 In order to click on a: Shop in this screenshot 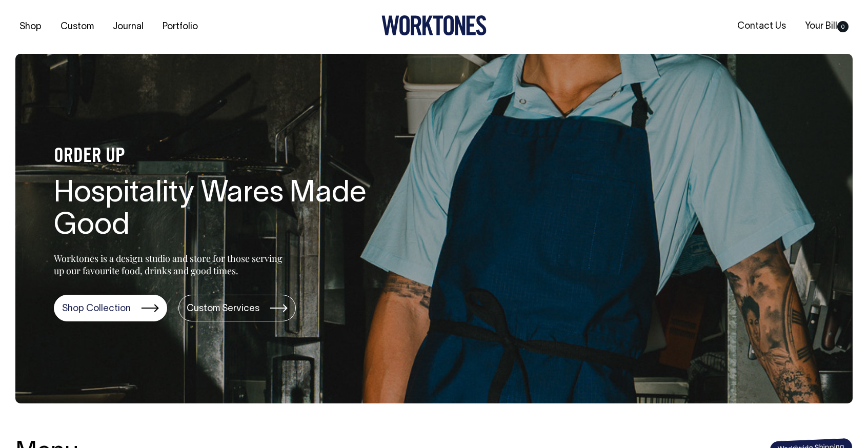, I will do `click(30, 27)`.